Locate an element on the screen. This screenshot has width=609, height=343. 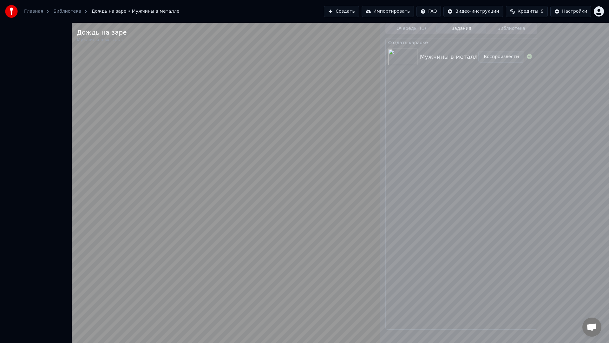
span: ( 1 ) is located at coordinates (423, 29).